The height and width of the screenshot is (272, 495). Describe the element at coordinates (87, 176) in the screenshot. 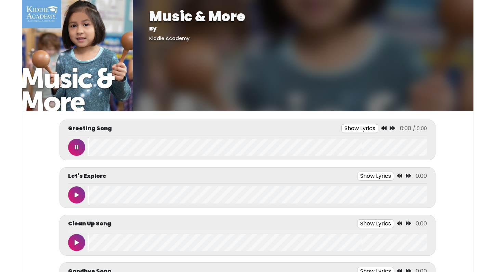

I see `p: Let's Explore` at that location.